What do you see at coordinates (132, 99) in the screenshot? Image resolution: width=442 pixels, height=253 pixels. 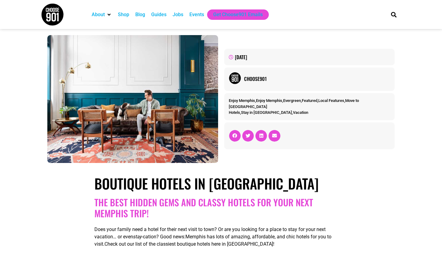 I see `img: A man sits on a brown leather sofa in a stylish living room with teal walls, an ornate rug, and m...` at bounding box center [132, 99].